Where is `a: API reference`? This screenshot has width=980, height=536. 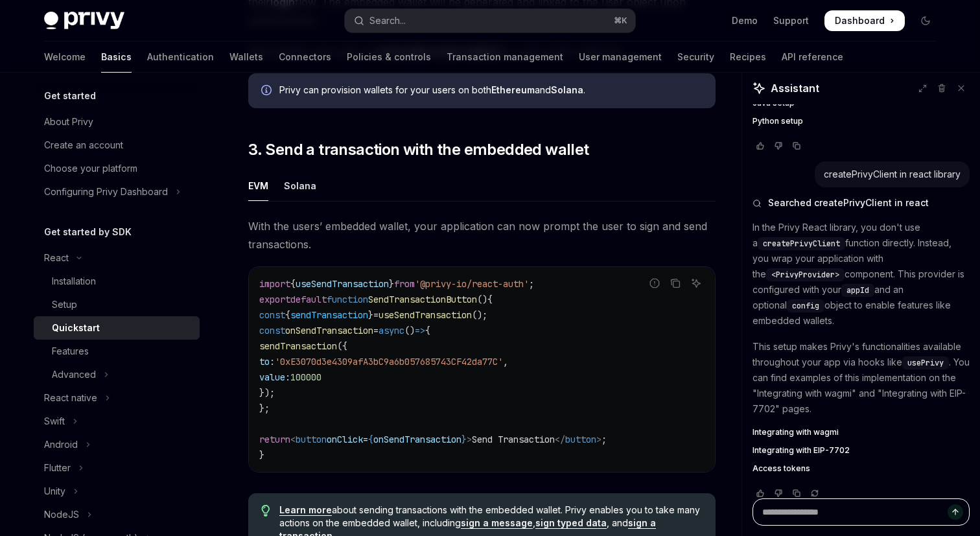 a: API reference is located at coordinates (812, 57).